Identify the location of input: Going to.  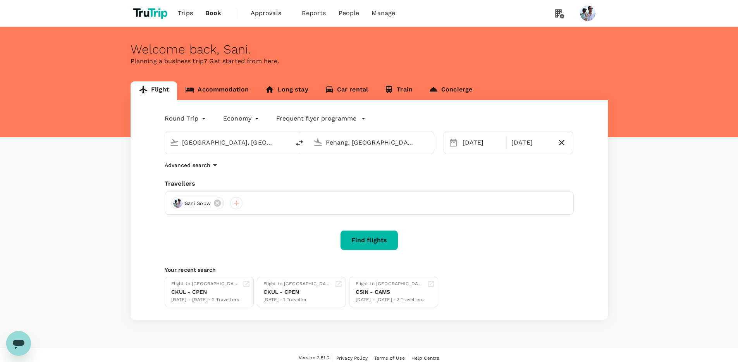
(372, 142).